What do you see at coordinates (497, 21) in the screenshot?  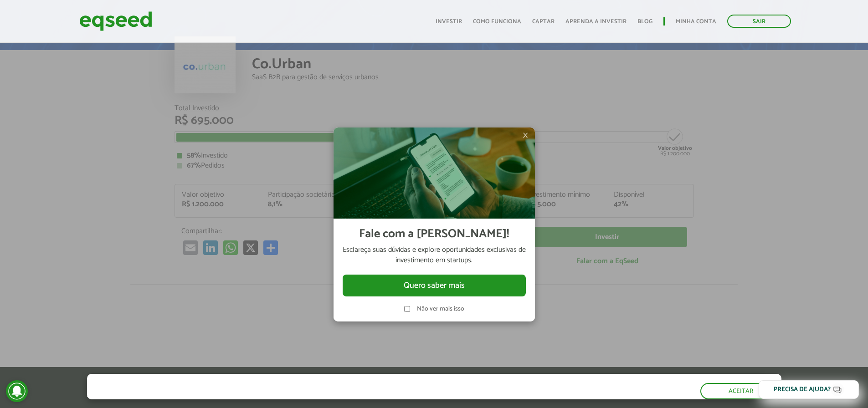 I see `a: Como funciona` at bounding box center [497, 21].